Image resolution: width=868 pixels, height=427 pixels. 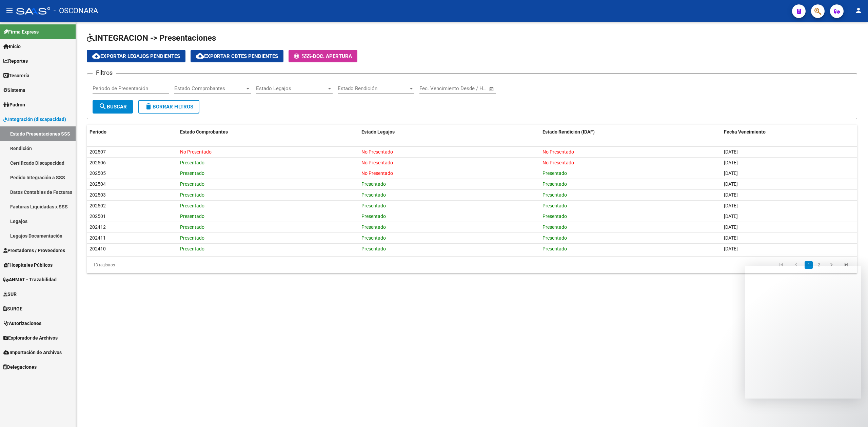 I want to click on span: Hospitales Públicos, so click(x=28, y=265).